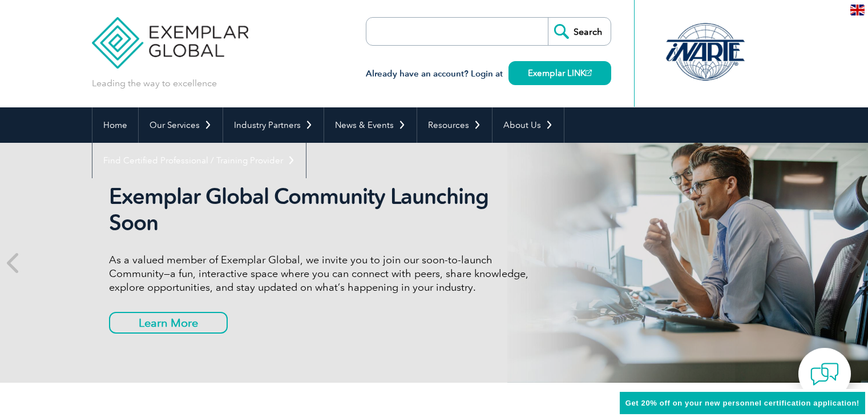 The width and height of the screenshot is (868, 417). What do you see at coordinates (742, 402) in the screenshot?
I see `span: Get 20% off on your new personnel certification application!` at bounding box center [742, 402].